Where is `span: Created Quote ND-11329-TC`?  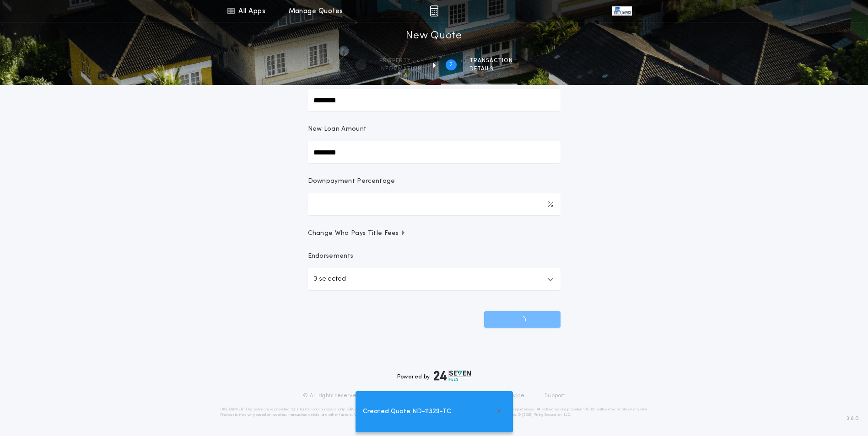
span: Created Quote ND-11329-TC is located at coordinates (407, 412).